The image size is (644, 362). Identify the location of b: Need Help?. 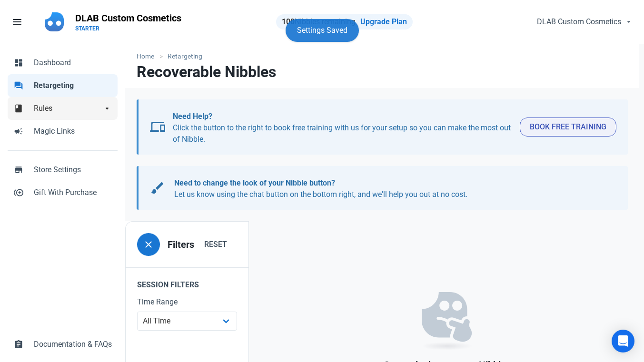
(192, 116).